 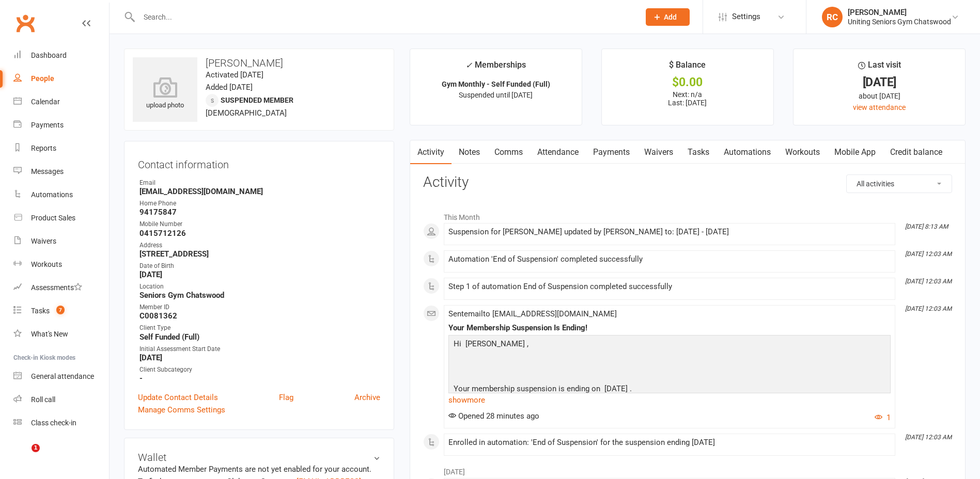 I want to click on div: Reports, so click(x=43, y=148).